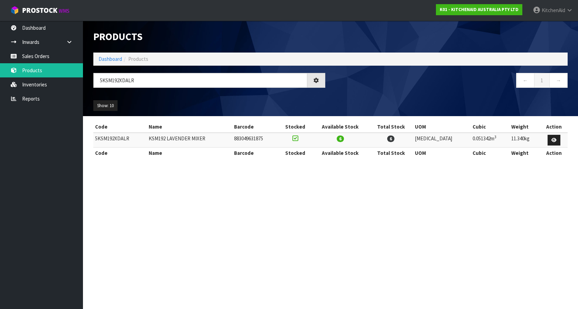 Image resolution: width=578 pixels, height=309 pixels. I want to click on a: 1, so click(541, 80).